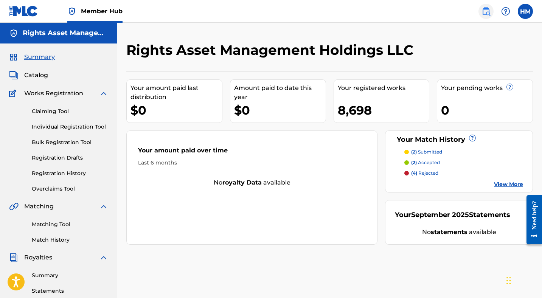 This screenshot has height=298, width=542. I want to click on a: (4) rejected, so click(464, 173).